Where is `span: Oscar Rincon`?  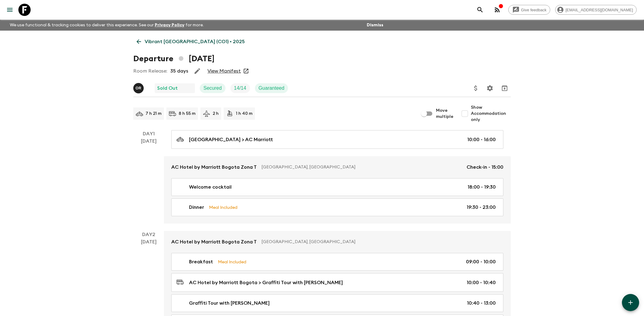
span: Oscar Rincon is located at coordinates (139, 87).